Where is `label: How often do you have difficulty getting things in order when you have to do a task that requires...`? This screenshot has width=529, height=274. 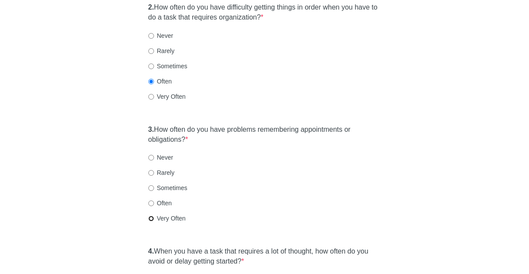
label: How often do you have difficulty getting things in order when you have to do a task that requires... is located at coordinates (265, 13).